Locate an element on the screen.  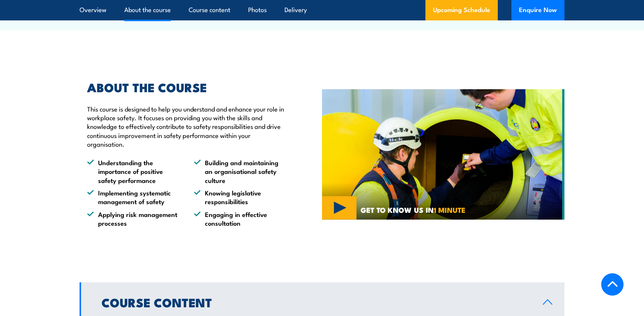
span: GET TO KNOW US IN is located at coordinates (413, 210).